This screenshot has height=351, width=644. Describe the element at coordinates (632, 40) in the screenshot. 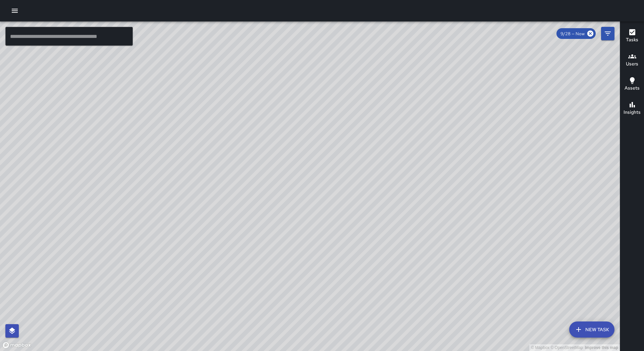

I see `h6: Tasks` at that location.